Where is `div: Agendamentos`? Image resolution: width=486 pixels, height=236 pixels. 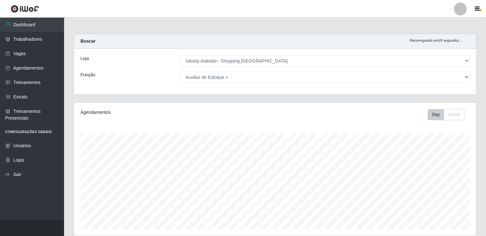
div: Agendamentos is located at coordinates (159, 112).